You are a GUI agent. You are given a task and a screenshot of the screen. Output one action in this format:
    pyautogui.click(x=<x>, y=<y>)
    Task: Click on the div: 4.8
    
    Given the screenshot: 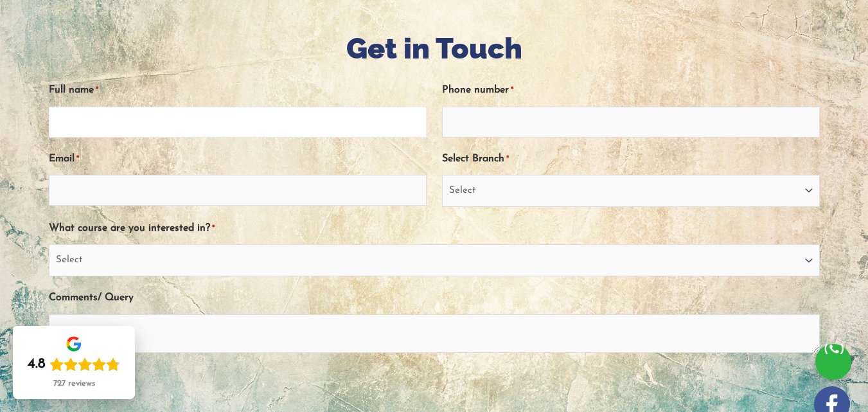 What is the action you would take?
    pyautogui.click(x=37, y=364)
    